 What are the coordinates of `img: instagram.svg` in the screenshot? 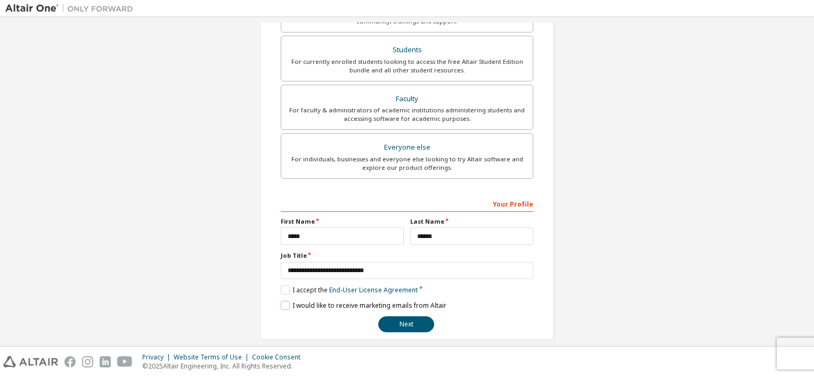 It's located at (87, 362).